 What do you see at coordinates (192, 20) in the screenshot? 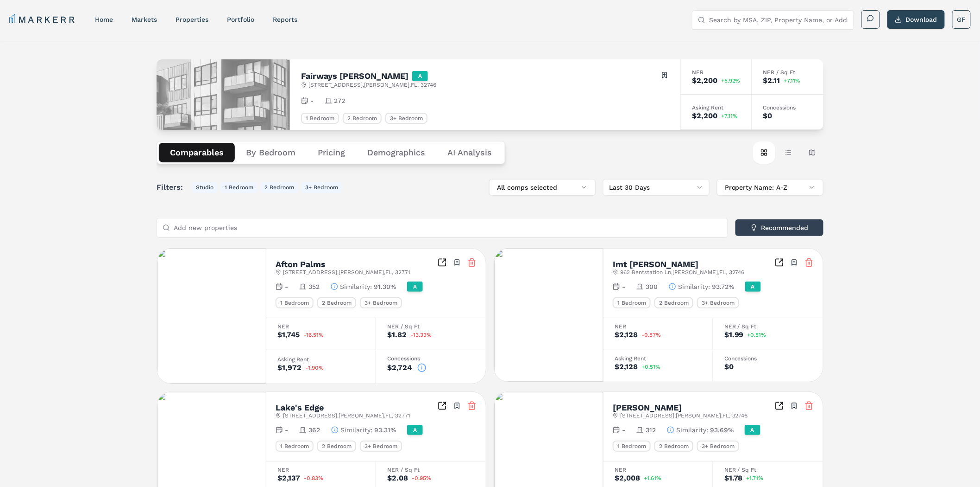
I see `a: properties` at bounding box center [192, 20].